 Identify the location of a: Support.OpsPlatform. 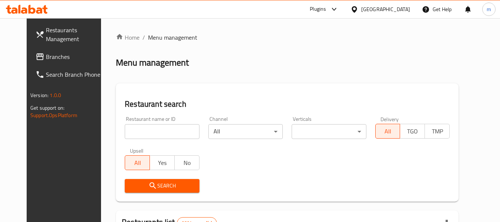
(54, 115).